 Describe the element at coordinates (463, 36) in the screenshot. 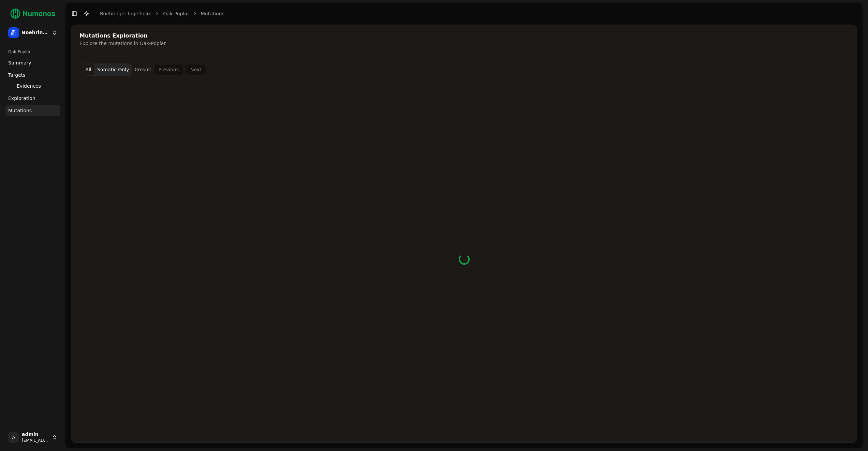

I see `div: Mutations Exploration` at that location.